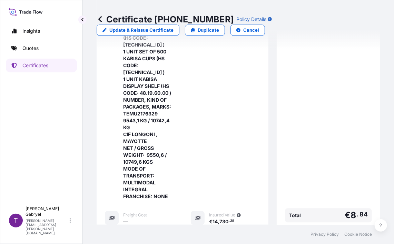 The width and height of the screenshot is (394, 244). I want to click on p: Quotes, so click(30, 48).